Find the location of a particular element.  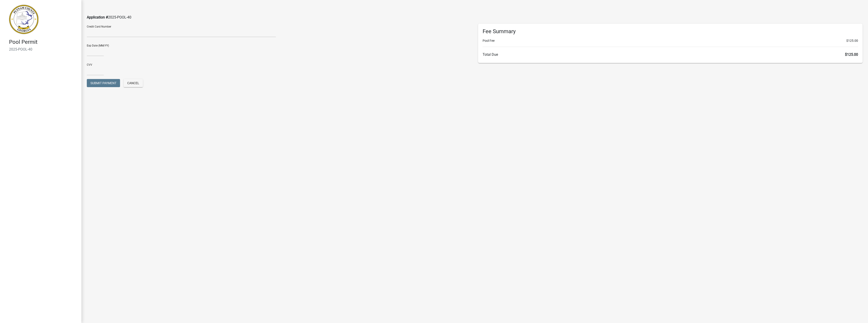

h6: 2025-POOL-40 is located at coordinates (43, 49).